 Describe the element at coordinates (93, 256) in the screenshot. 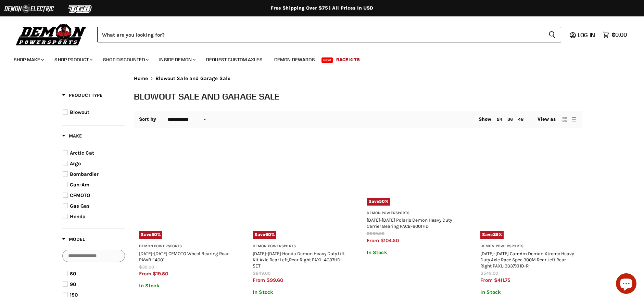

I see `input: Search Options` at that location.